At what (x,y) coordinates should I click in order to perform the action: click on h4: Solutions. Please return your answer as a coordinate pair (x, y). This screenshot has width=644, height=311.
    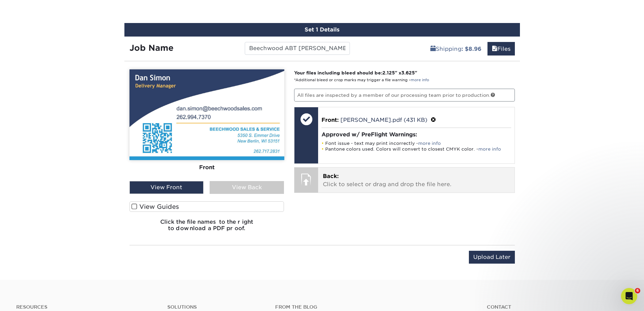
    Looking at the image, I should click on (216, 307).